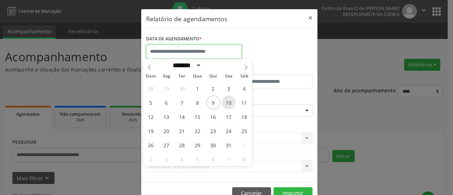  I want to click on span: Setembro 30, 2025, so click(182, 88).